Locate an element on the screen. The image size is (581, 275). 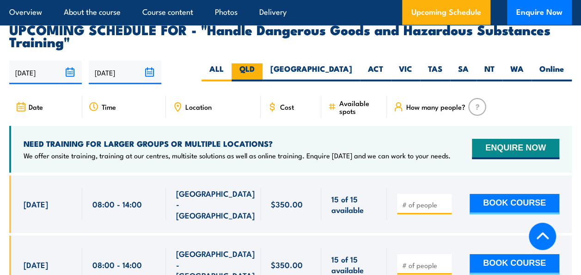
label: VIC is located at coordinates (405, 72).